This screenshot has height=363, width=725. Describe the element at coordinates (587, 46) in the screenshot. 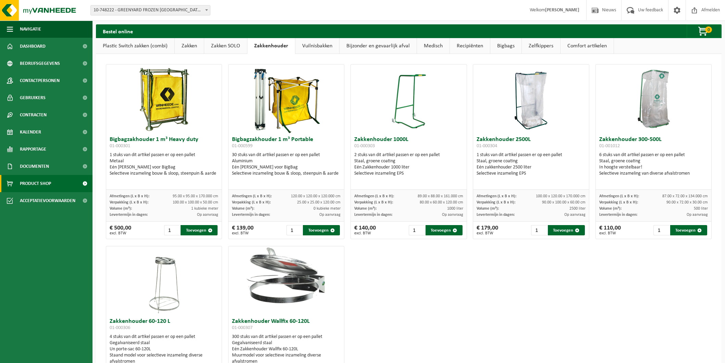

I see `a: Comfort artikelen` at that location.